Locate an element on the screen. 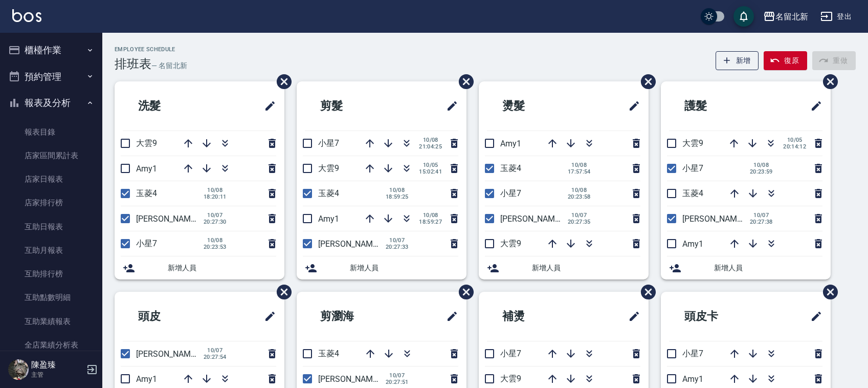 The height and width of the screenshot is (388, 868). h2: 剪瀏海 is located at coordinates (355, 316).